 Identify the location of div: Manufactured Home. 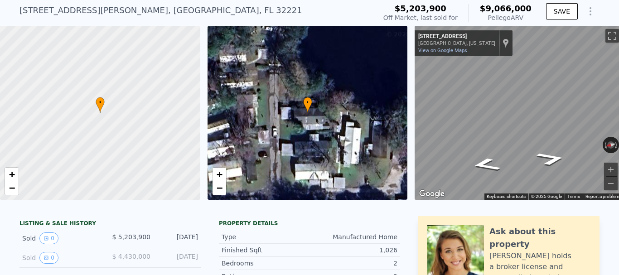
(353, 237).